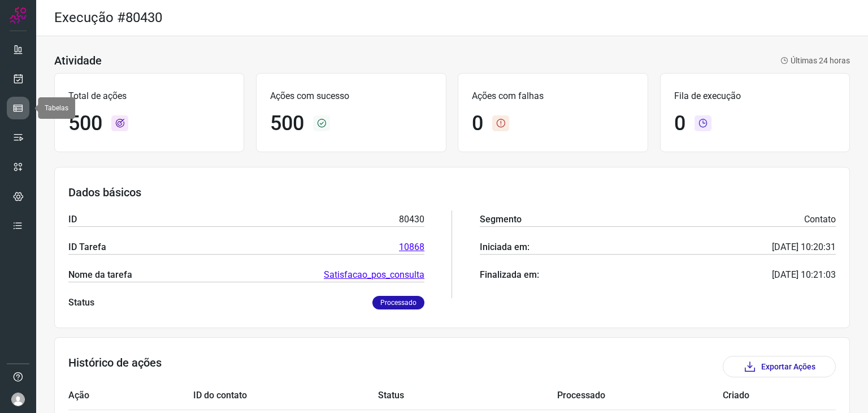 The image size is (868, 413). What do you see at coordinates (780, 366) in the screenshot?
I see `button: Exportar Ações` at bounding box center [780, 366].